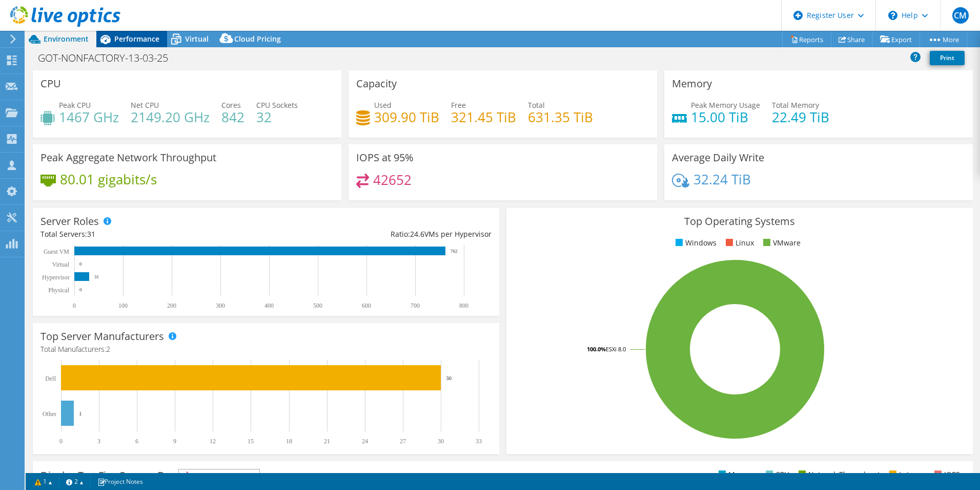  I want to click on span: Environment, so click(66, 38).